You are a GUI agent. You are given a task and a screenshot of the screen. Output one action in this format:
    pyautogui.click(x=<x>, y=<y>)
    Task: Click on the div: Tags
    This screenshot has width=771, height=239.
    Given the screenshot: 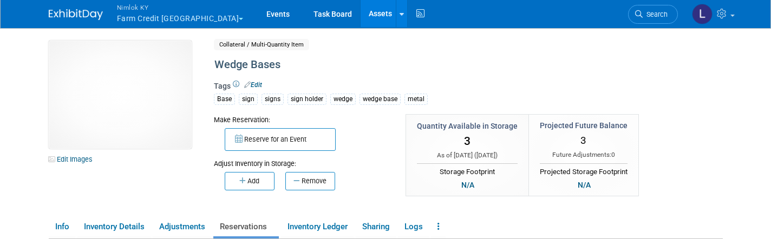 What is the action you would take?
    pyautogui.click(x=436, y=96)
    